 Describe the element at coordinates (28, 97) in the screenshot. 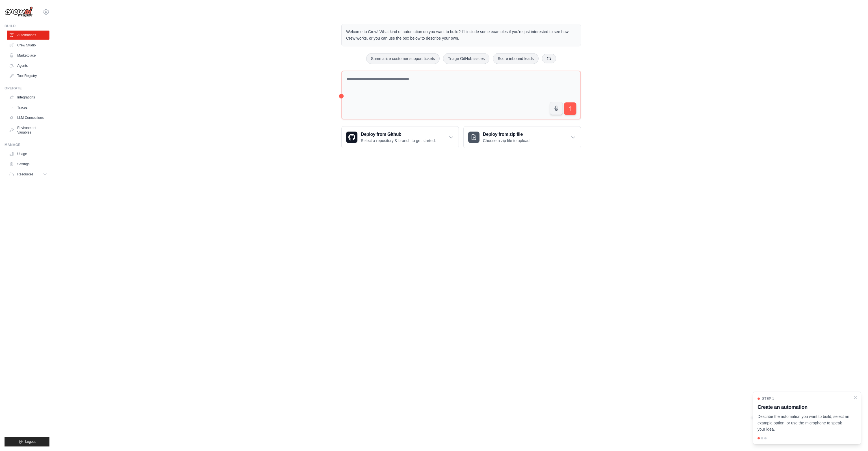

I see `a: Integrations` at that location.